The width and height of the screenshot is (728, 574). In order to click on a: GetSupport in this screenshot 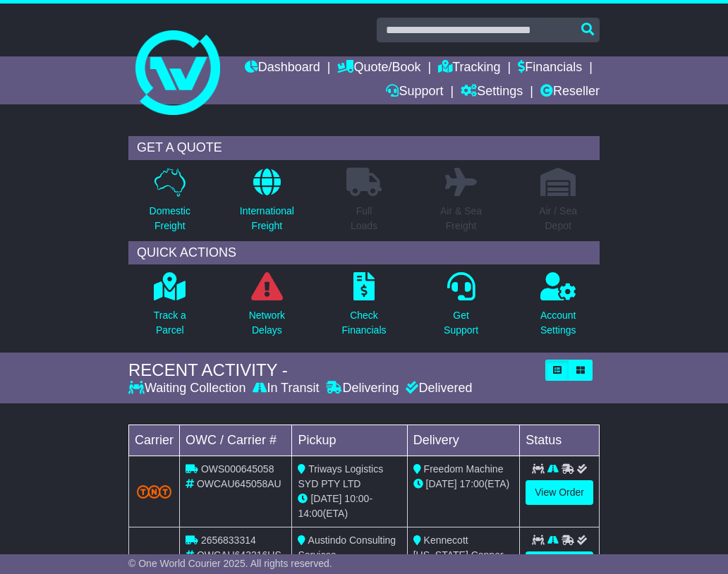, I will do `click(461, 309)`.